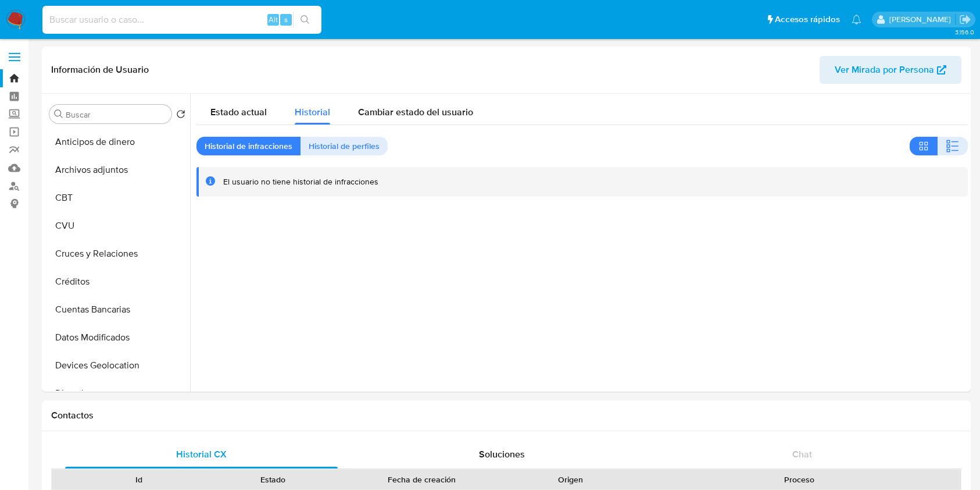 This screenshot has height=490, width=980. What do you see at coordinates (304, 20) in the screenshot?
I see `button: search-icon` at bounding box center [304, 20].